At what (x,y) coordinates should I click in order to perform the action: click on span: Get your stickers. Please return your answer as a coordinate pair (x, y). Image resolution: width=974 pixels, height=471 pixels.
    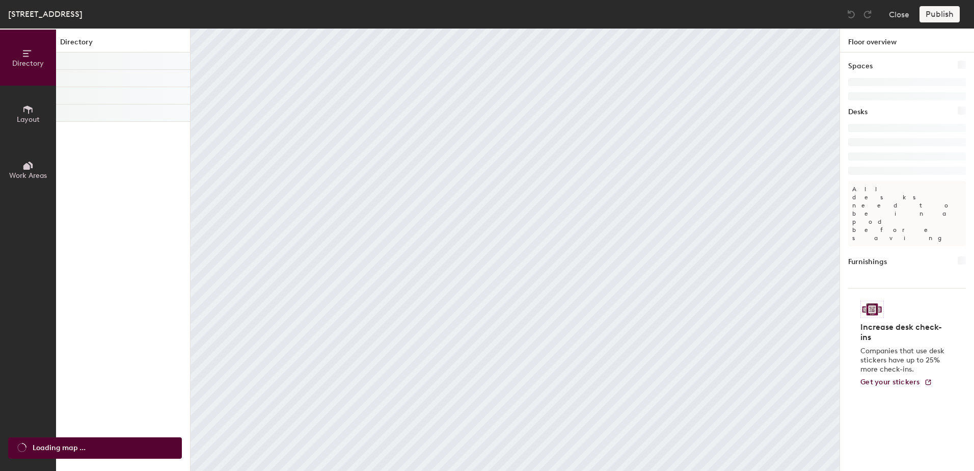
    Looking at the image, I should click on (890, 382).